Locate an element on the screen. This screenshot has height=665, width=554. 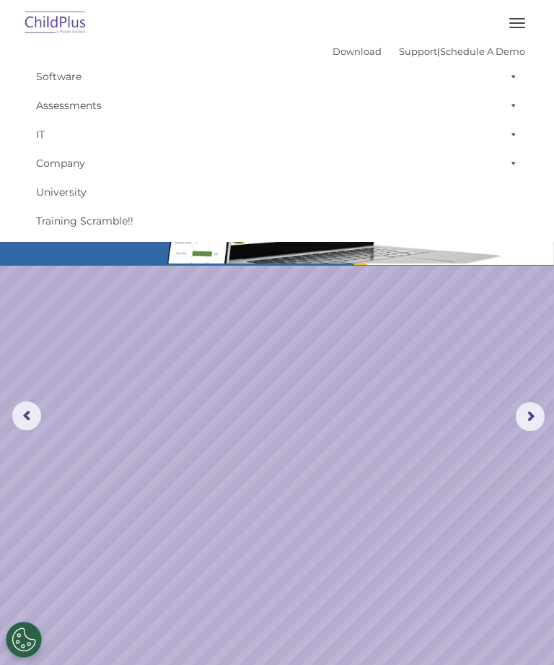
a: Schedule A Demo is located at coordinates (483, 51).